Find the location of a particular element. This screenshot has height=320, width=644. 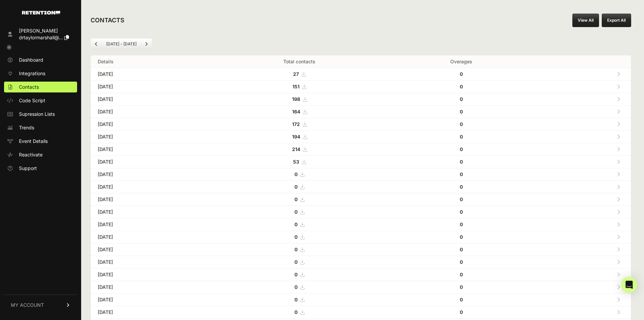

span: Dashboard is located at coordinates (31, 60).